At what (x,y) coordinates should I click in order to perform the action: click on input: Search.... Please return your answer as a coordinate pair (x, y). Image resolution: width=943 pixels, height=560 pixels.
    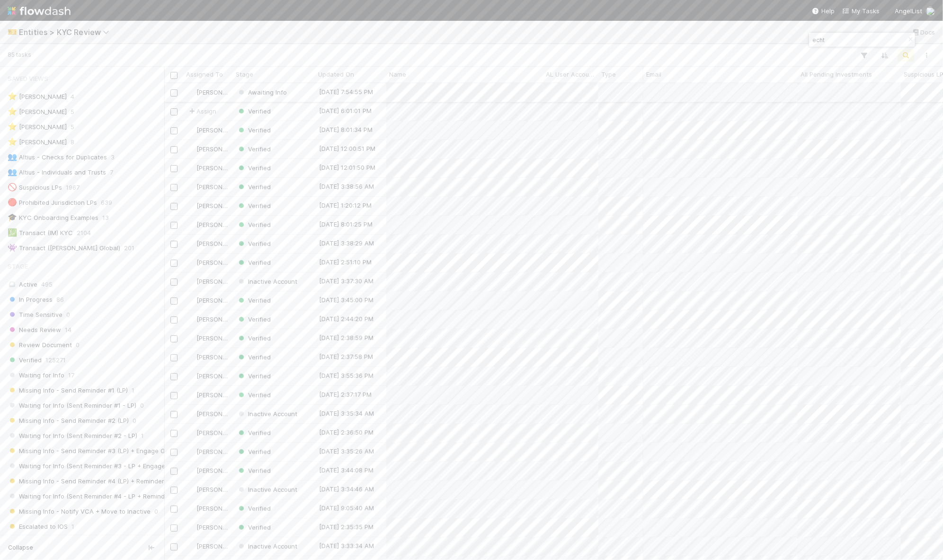
    Looking at the image, I should click on (857, 40).